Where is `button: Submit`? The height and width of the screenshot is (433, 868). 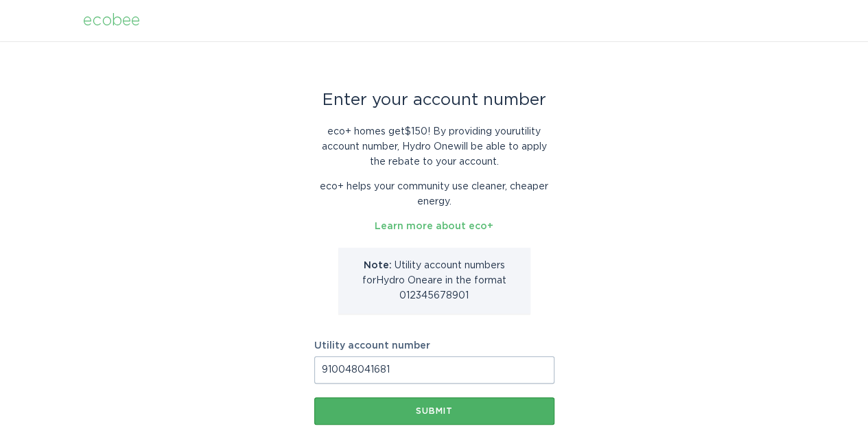 button: Submit is located at coordinates (434, 411).